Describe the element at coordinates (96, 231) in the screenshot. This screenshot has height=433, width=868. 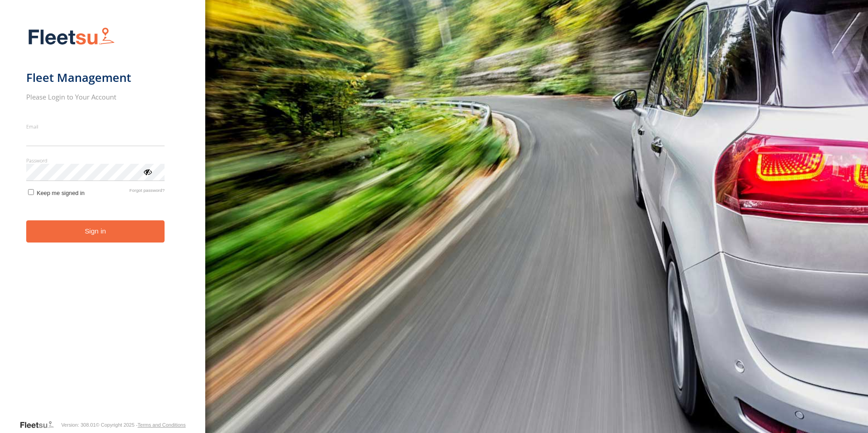
I see `button: Sign in` at that location.